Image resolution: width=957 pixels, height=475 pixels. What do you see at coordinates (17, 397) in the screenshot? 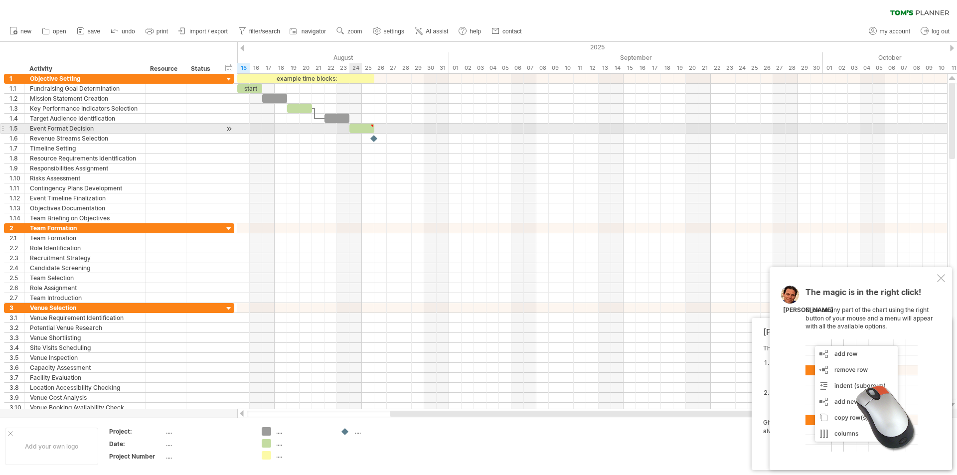
I see `div: 3.9` at bounding box center [17, 397].